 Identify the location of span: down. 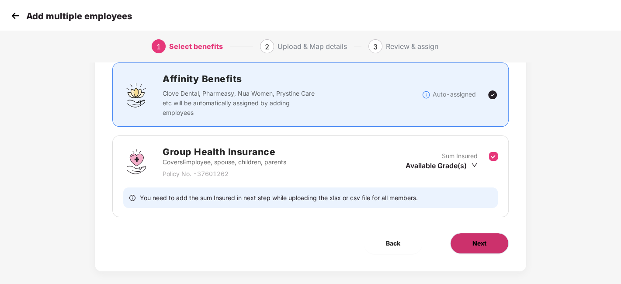
(474, 165).